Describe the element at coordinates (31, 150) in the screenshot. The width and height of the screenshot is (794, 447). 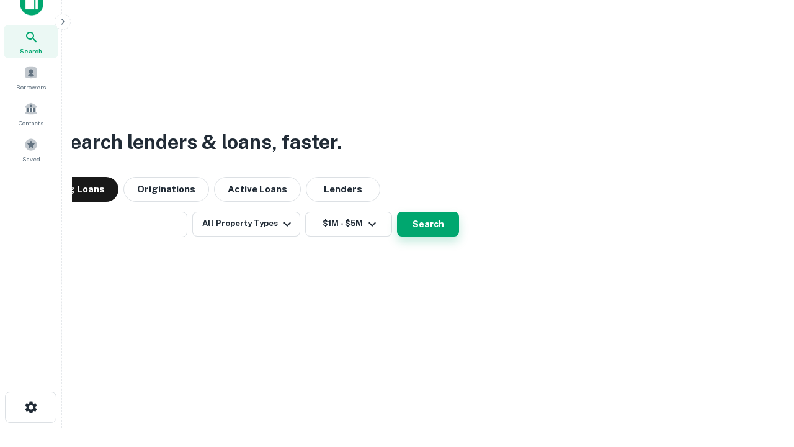
I see `div: Saved` at that location.